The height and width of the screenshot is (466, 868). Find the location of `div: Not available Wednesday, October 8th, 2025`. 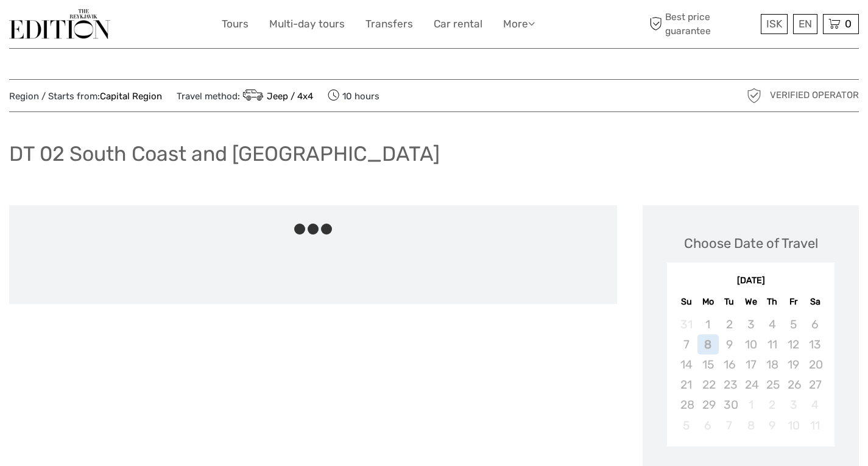

div: Not available Wednesday, October 8th, 2025 is located at coordinates (750, 425).